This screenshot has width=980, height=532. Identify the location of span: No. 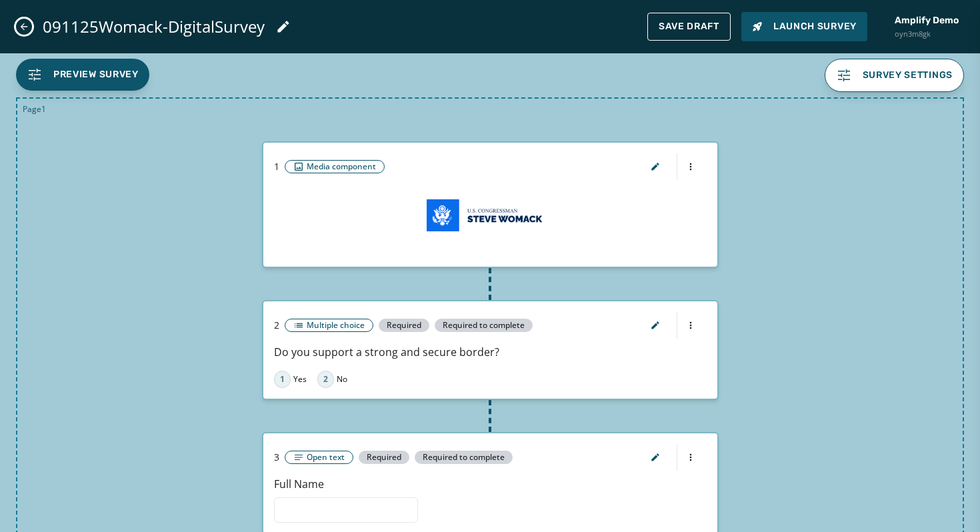
(342, 379).